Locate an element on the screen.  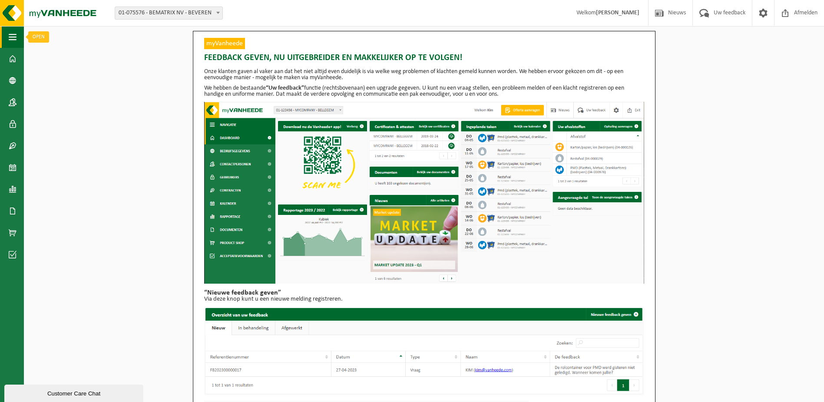
span: We hebben de bestaande functie (rechtsbovenaan) een upgrade gegeven. U kunt nu een vraag stellen,... is located at coordinates (414, 91).